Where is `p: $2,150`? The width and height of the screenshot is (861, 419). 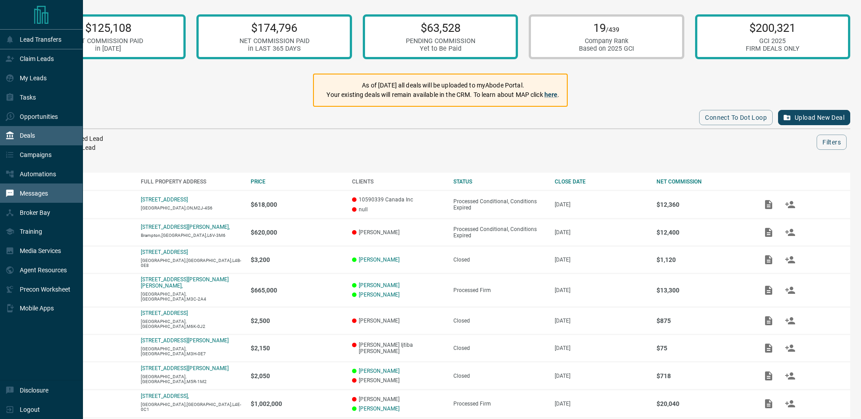
p: $2,150 is located at coordinates (297, 348).